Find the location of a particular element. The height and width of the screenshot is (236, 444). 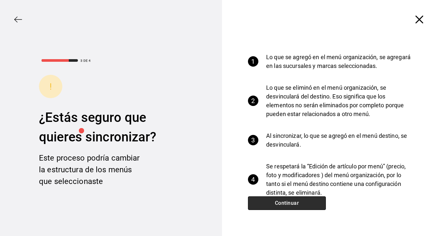

div: 2 is located at coordinates (253, 101).